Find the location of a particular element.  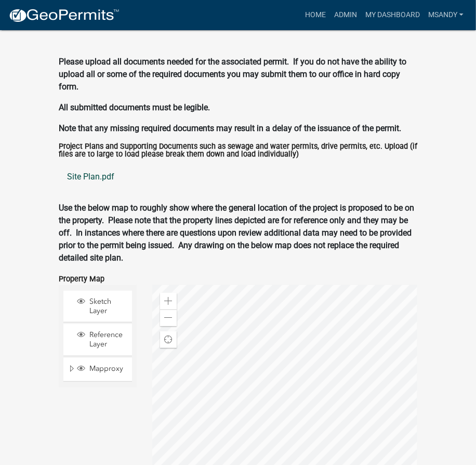

div: Mapproxy is located at coordinates (102, 369).